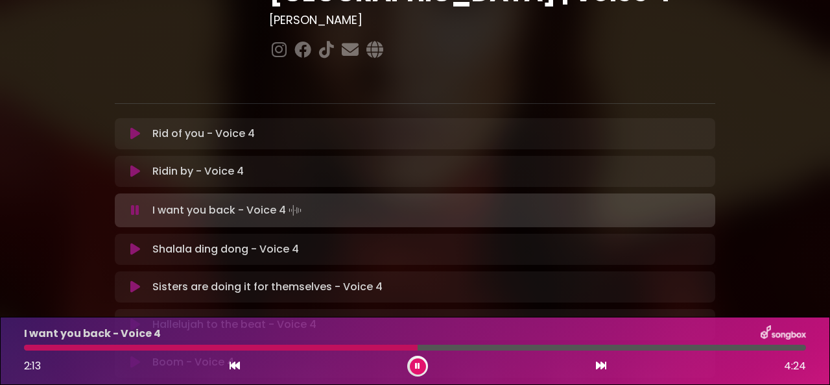 This screenshot has width=830, height=385. Describe the element at coordinates (198, 171) in the screenshot. I see `p: Ridin by - Voice 4` at that location.